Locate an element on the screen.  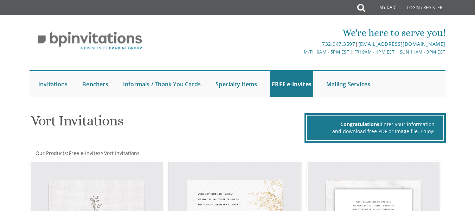
a: Benchers is located at coordinates (95, 84).